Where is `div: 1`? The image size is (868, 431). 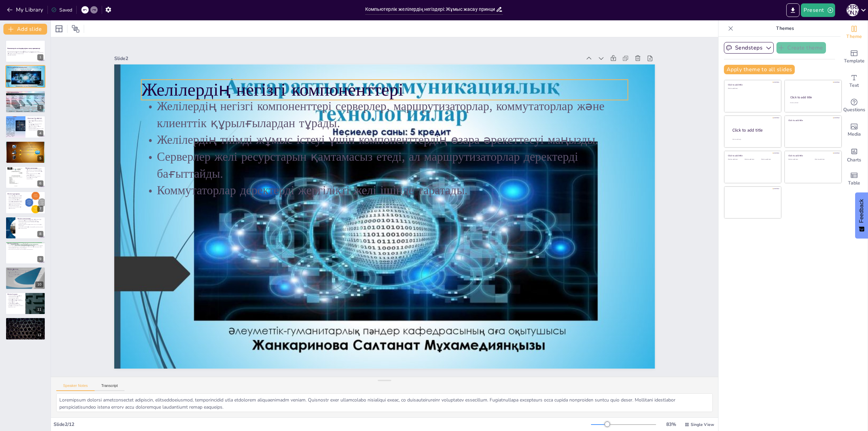
div: 1 is located at coordinates (41, 57).